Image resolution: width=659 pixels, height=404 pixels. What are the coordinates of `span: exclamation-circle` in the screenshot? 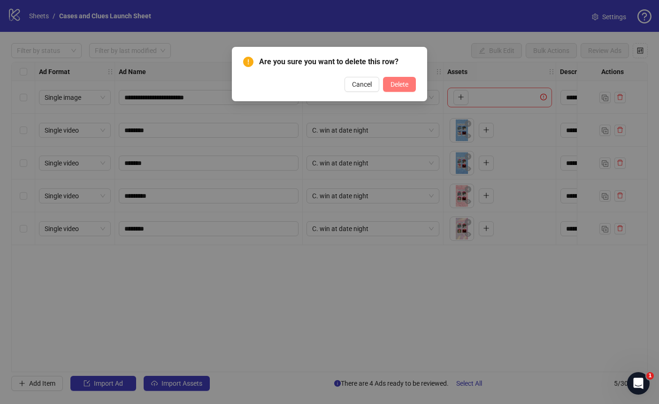 It's located at (248, 62).